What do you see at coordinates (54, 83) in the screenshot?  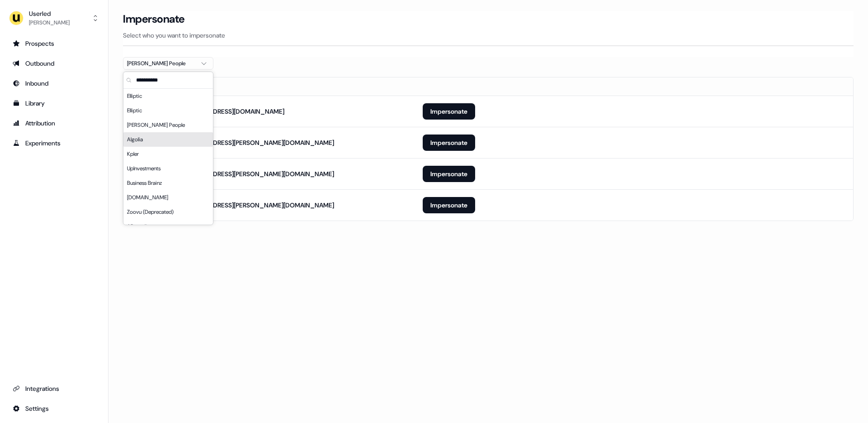 I see `div: Inbound` at bounding box center [54, 83].